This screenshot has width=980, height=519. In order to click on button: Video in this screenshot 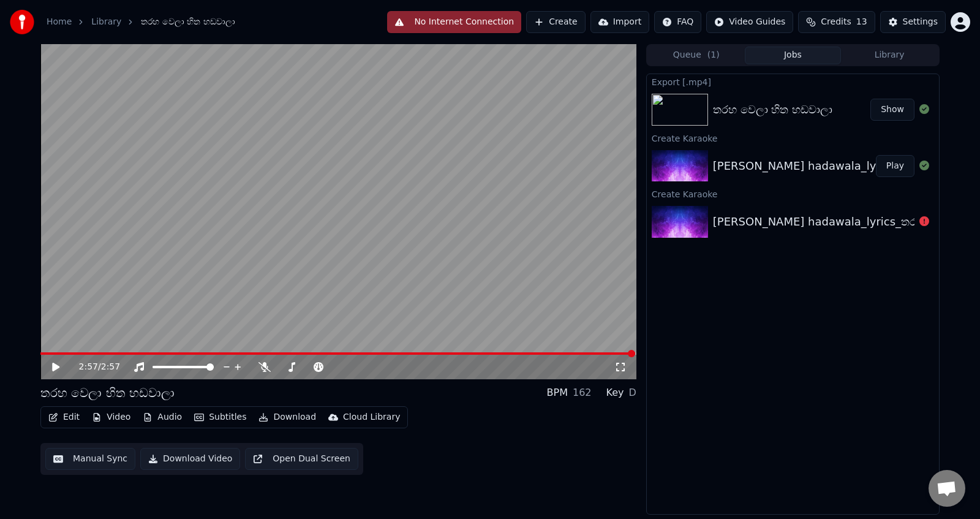, I will do `click(111, 417)`.